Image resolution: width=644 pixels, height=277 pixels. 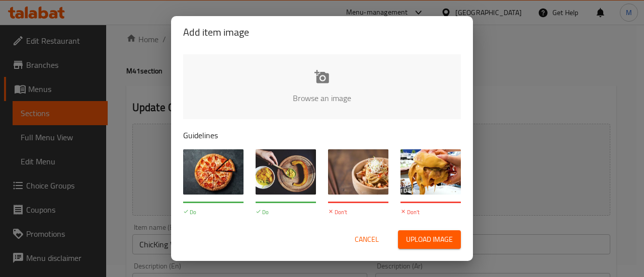 What do you see at coordinates (429, 239) in the screenshot?
I see `span: Upload image` at bounding box center [429, 239].